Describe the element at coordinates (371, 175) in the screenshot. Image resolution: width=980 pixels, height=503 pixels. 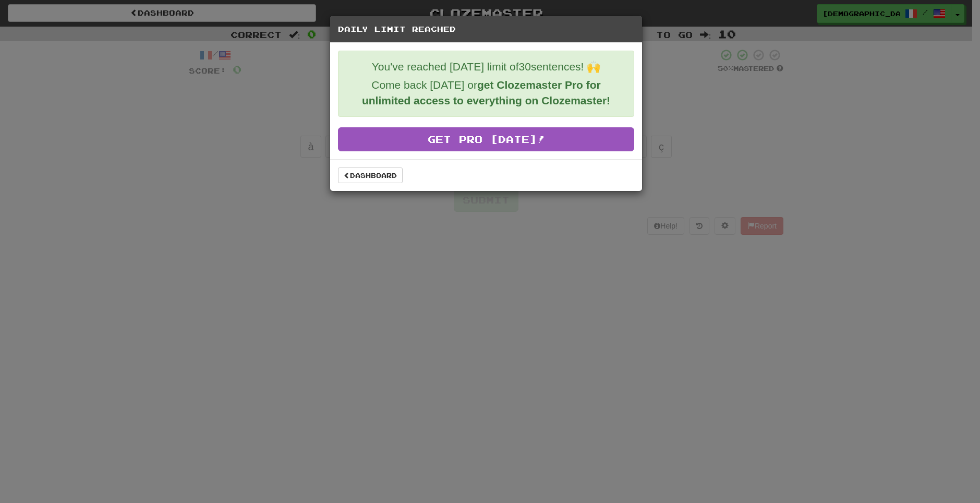
I see `a: Dashboard` at that location.